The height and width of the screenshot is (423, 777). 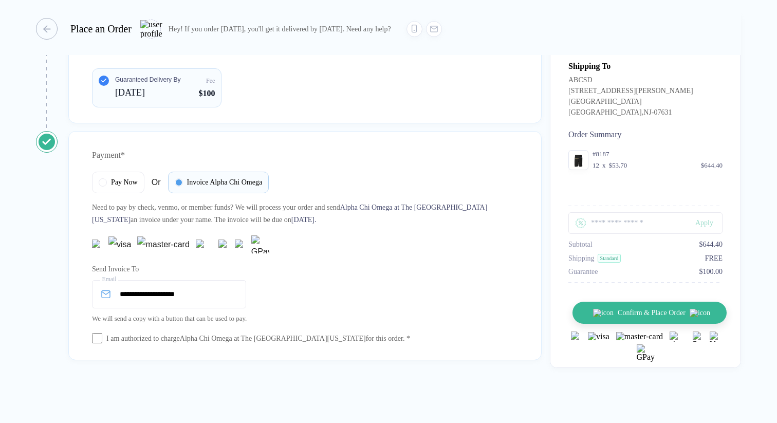 What do you see at coordinates (225, 182) in the screenshot?
I see `span: Invoice Alpha Chi Omega` at bounding box center [225, 182].